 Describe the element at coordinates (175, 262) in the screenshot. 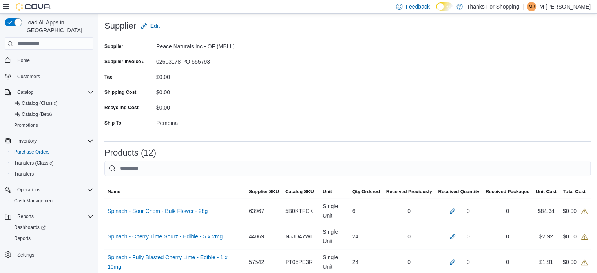

I see `a: Spinach - Fully Blasted Cherry Lime - Edible - 1 x 10mg` at that location.